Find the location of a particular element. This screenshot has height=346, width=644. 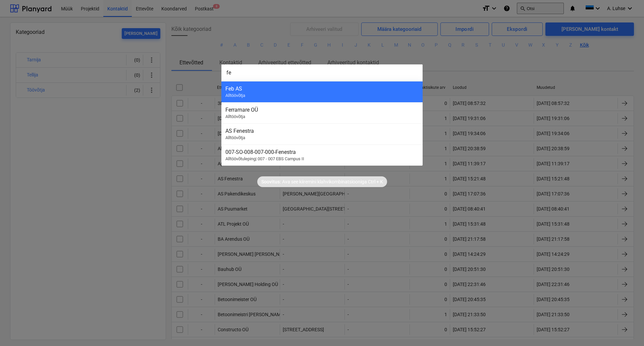

p: Soovitus: is located at coordinates (271, 182).